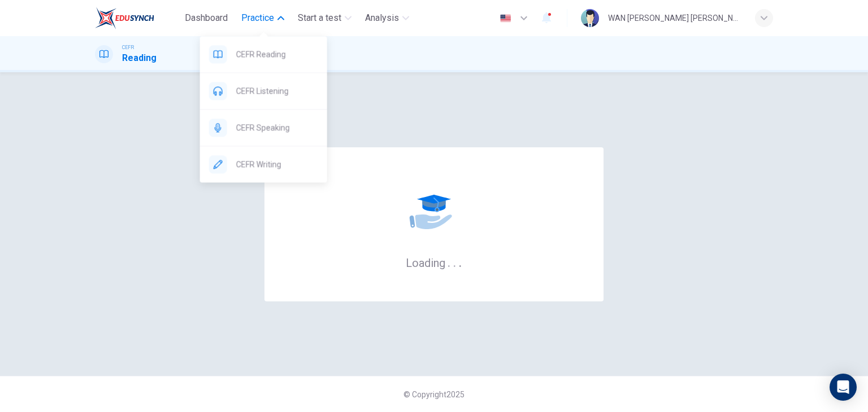  I want to click on h6: Loading, so click(434, 263).